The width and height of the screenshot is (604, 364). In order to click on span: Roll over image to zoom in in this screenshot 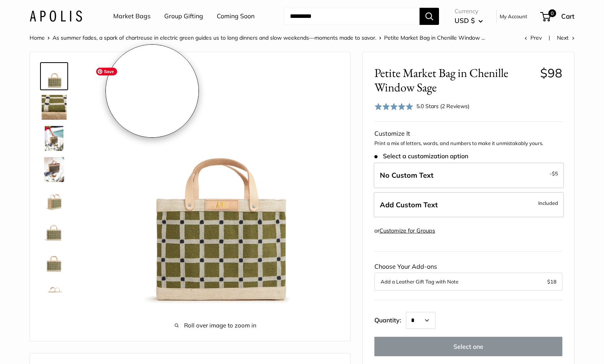, I will do `click(215, 326)`.